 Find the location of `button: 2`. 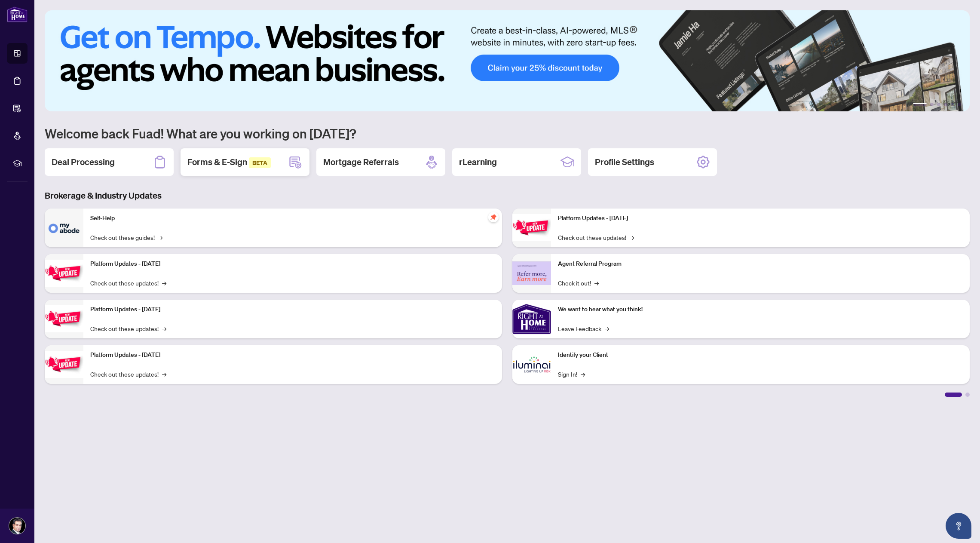

button: 2 is located at coordinates (932, 104).